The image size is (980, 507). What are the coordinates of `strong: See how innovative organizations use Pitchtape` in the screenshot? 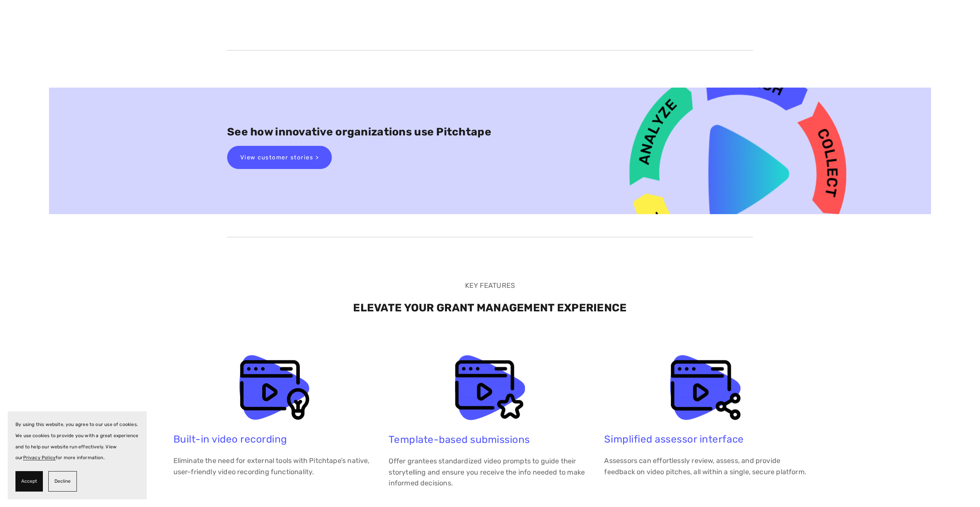 It's located at (359, 132).